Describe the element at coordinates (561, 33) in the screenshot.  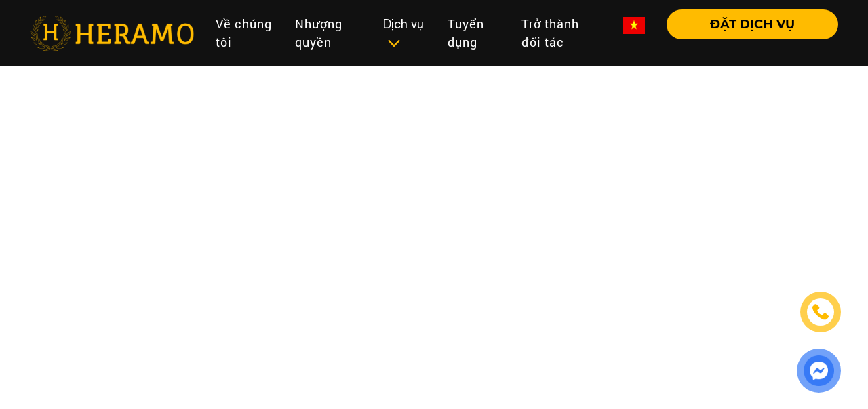
I see `a: Trở thành đối tác` at that location.